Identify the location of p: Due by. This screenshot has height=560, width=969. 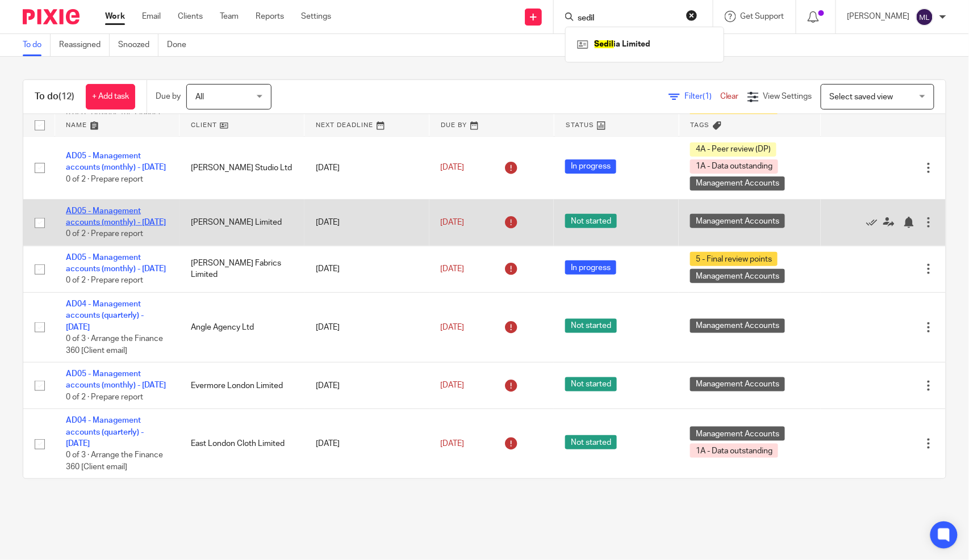
(168, 96).